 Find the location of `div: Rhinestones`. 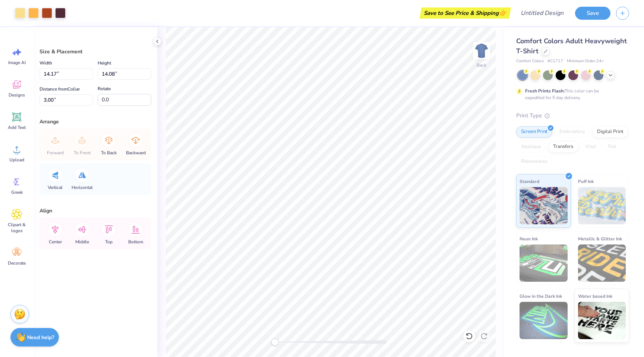

div: Rhinestones is located at coordinates (534, 162).